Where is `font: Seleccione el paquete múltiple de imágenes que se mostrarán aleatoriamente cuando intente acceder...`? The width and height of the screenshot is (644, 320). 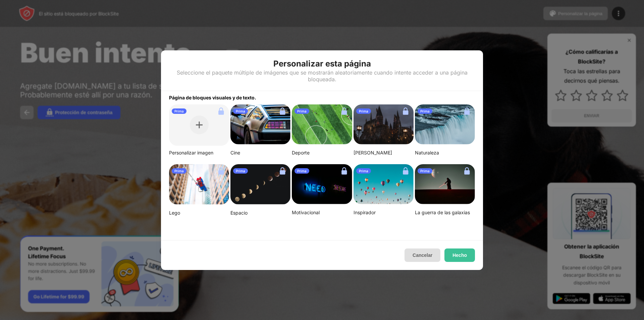
font: Seleccione el paquete múltiple de imágenes que se mostrarán aleatoriamente cuando intente acceder... is located at coordinates (322, 76).